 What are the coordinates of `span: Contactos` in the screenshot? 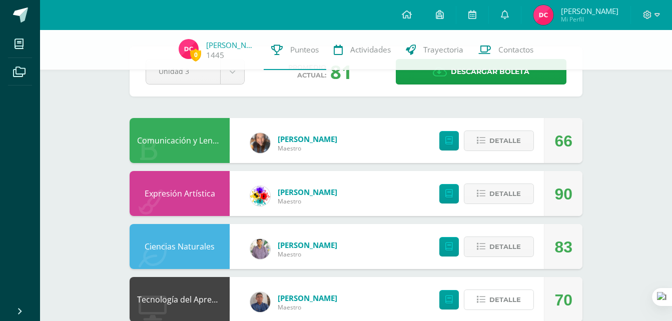 It's located at (516, 50).